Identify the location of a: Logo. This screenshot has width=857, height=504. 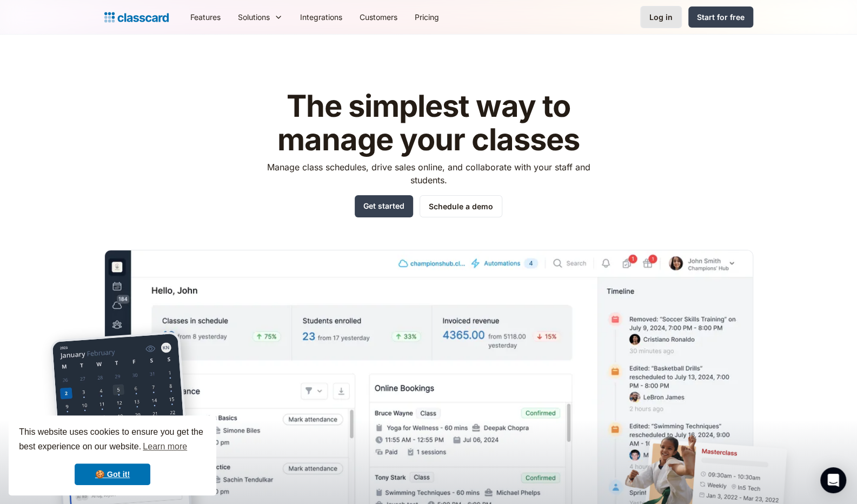
(136, 17).